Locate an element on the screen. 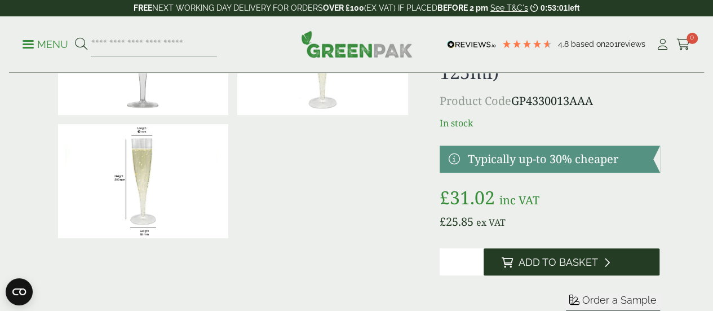 The width and height of the screenshot is (713, 311). i: Cart is located at coordinates (683, 45).